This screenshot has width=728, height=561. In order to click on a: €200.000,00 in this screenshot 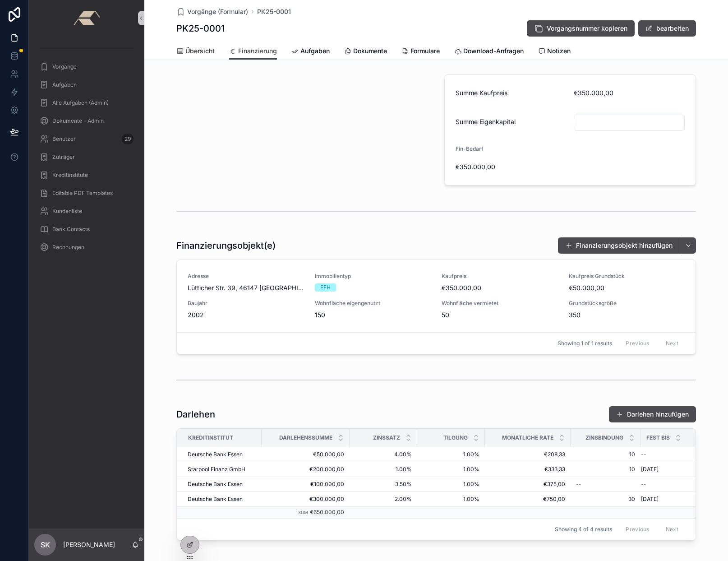, I will do `click(305, 470)`.